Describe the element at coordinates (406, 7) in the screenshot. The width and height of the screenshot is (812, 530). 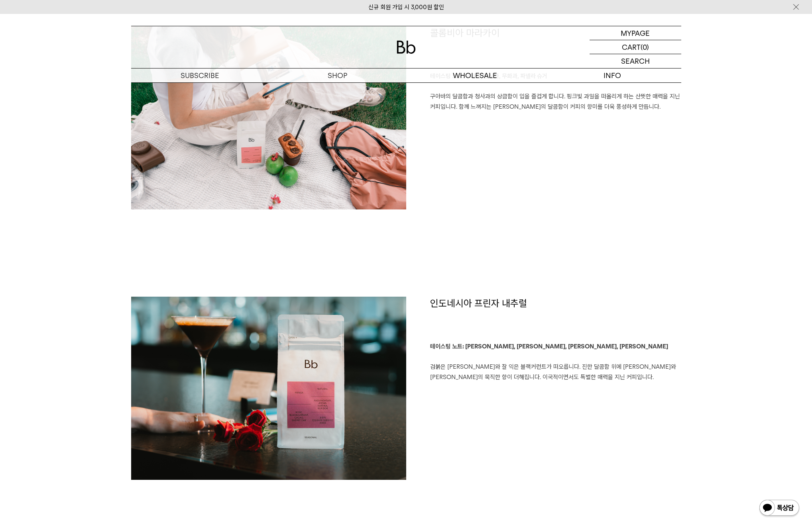
I see `a: 신규 회원 가입 시 3,000원 할인` at that location.